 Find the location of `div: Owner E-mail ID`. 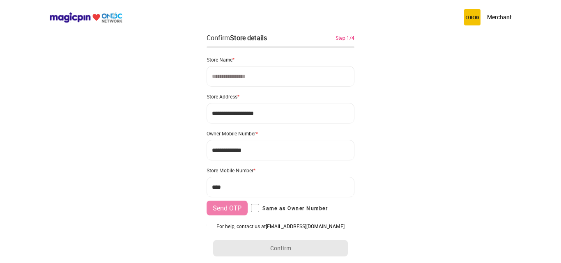

div: Owner E-mail ID is located at coordinates (280, 225).